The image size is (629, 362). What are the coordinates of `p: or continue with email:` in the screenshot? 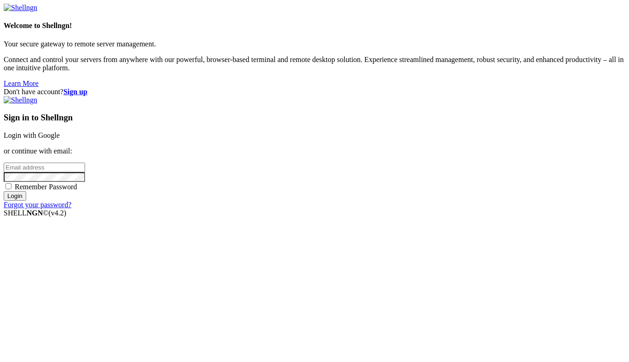 It's located at (314, 151).